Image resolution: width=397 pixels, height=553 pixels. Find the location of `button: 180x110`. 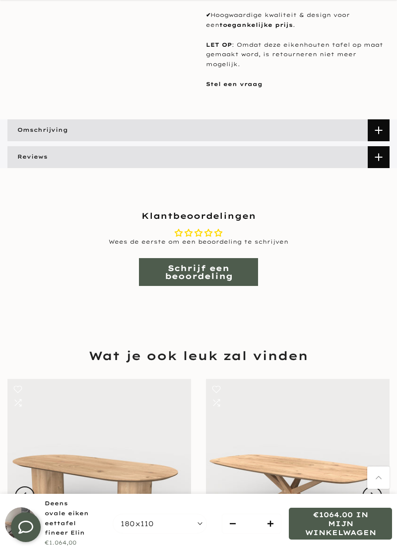

button: 180x110 is located at coordinates (160, 523).